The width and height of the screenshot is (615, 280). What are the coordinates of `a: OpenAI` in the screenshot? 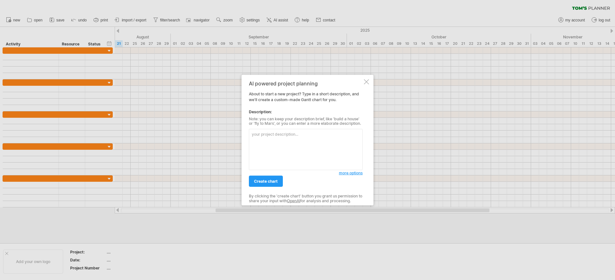 It's located at (293, 201).